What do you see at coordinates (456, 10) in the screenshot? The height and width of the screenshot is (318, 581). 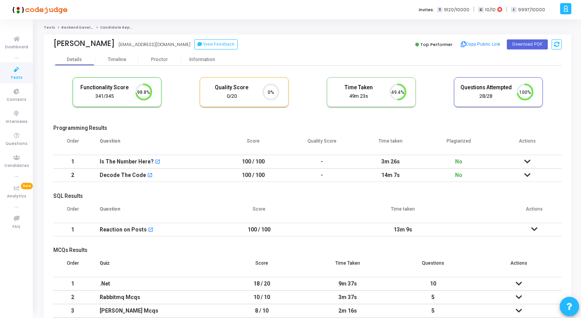 I see `span: 9120/10000` at bounding box center [456, 10].